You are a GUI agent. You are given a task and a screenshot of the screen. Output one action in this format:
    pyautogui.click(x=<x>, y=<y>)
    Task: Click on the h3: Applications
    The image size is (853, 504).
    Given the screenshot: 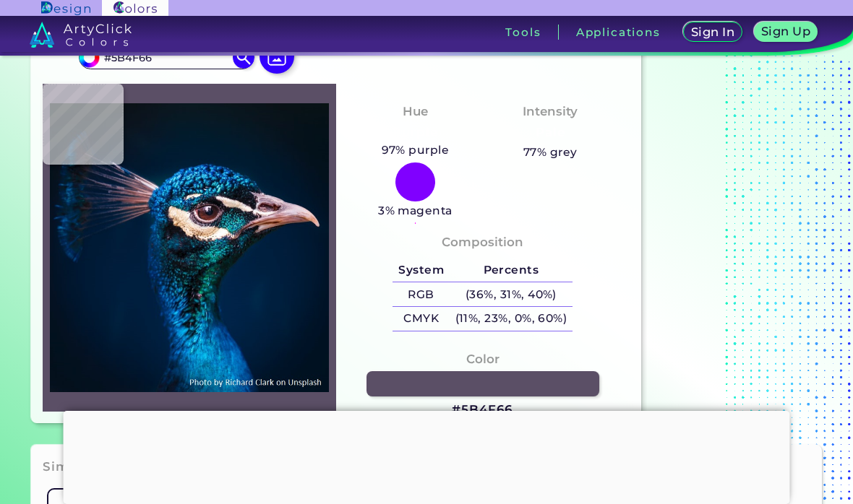 What is the action you would take?
    pyautogui.click(x=618, y=32)
    